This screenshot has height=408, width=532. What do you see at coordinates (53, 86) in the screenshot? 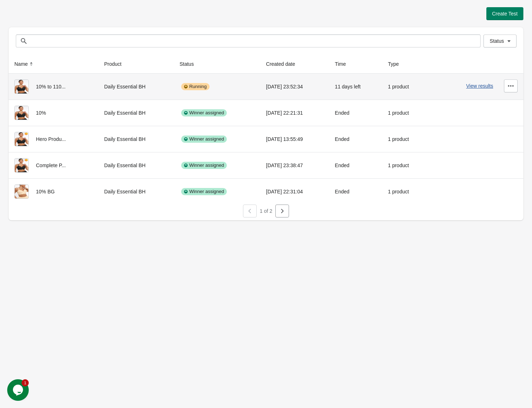
I see `div: 10% to 110...` at bounding box center [53, 86].